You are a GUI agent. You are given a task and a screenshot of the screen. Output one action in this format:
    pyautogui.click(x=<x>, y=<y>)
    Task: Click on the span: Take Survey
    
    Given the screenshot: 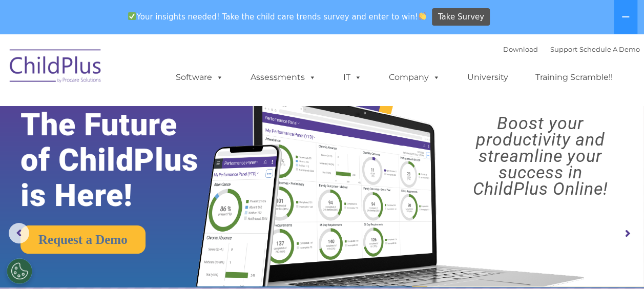 What is the action you would take?
    pyautogui.click(x=461, y=17)
    